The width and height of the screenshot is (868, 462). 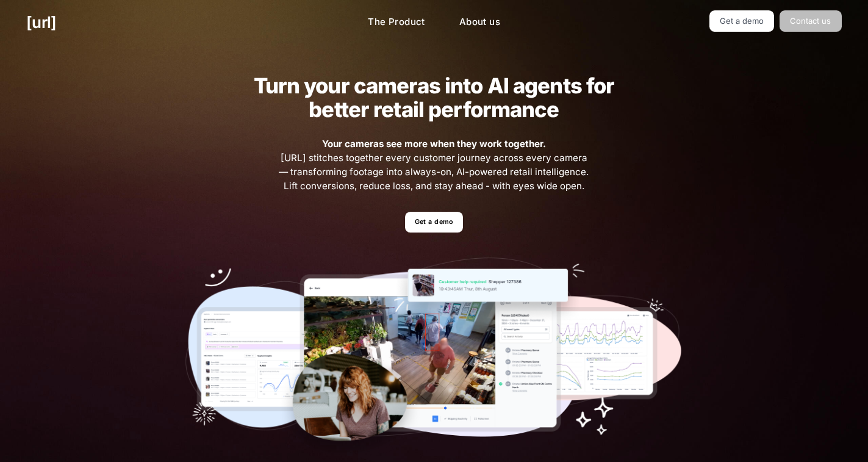 I want to click on a: Contact us, so click(x=811, y=21).